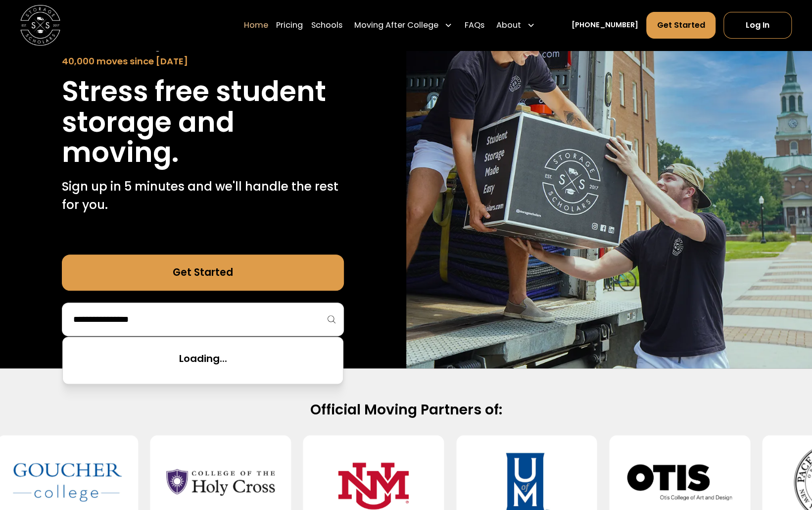 The height and width of the screenshot is (510, 812). Describe the element at coordinates (256, 25) in the screenshot. I see `a: Home` at that location.